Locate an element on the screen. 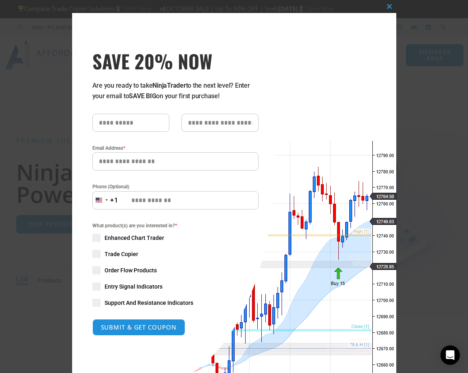 The width and height of the screenshot is (468, 373). span: Enhanced Chart Trader is located at coordinates (134, 238).